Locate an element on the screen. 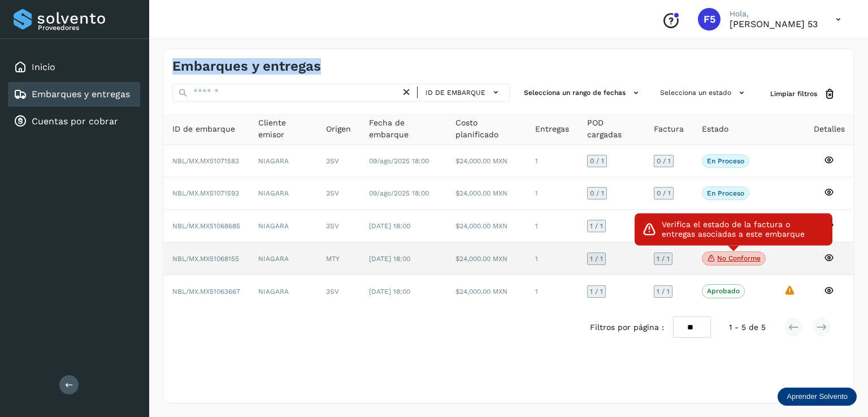 This screenshot has height=417, width=868. button: Limpiar filtros is located at coordinates (803, 94).